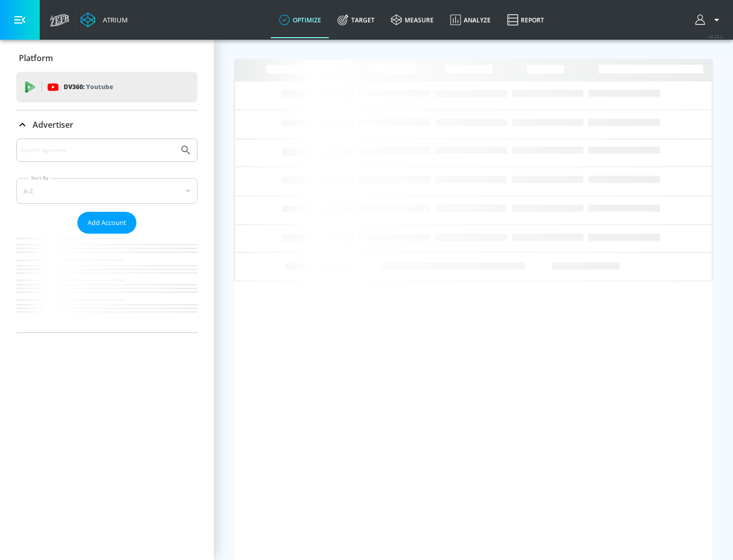 The width and height of the screenshot is (733, 560). Describe the element at coordinates (716, 36) in the screenshot. I see `span: v 4.22.2` at that location.